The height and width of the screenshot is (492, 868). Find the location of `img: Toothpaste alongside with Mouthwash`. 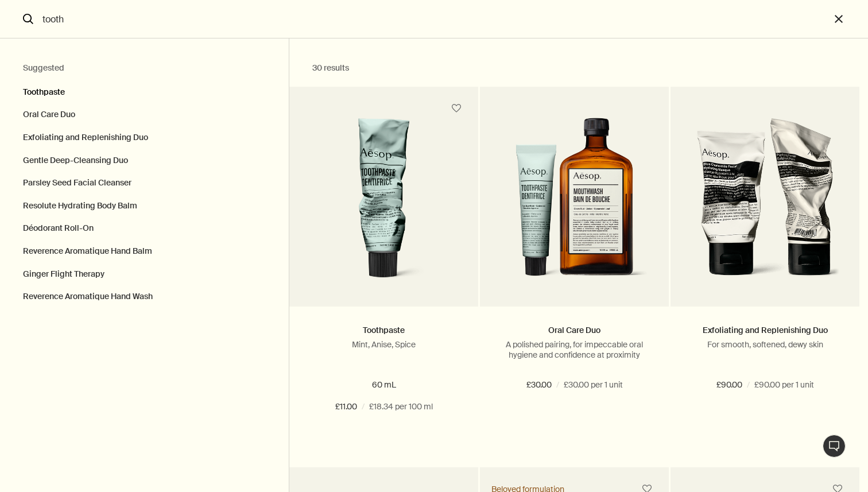

img: Toothpaste alongside with Mouthwash is located at coordinates (574, 203).